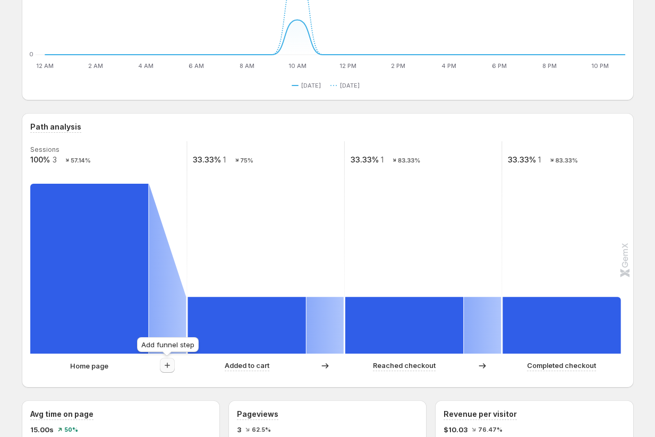  I want to click on text: 3, so click(54, 159).